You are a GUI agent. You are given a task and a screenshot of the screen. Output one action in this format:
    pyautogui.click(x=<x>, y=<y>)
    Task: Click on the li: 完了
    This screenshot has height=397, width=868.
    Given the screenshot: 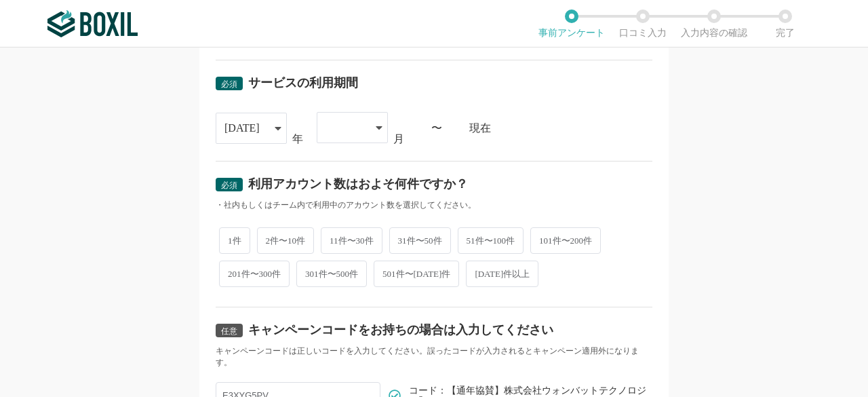 What is the action you would take?
    pyautogui.click(x=784, y=24)
    